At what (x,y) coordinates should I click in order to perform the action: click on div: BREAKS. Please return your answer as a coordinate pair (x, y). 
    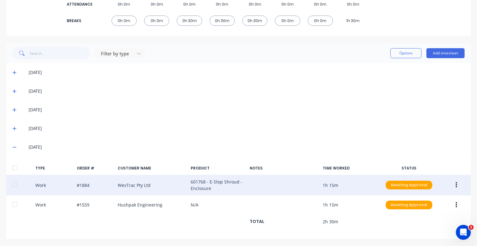
    Looking at the image, I should click on (79, 21).